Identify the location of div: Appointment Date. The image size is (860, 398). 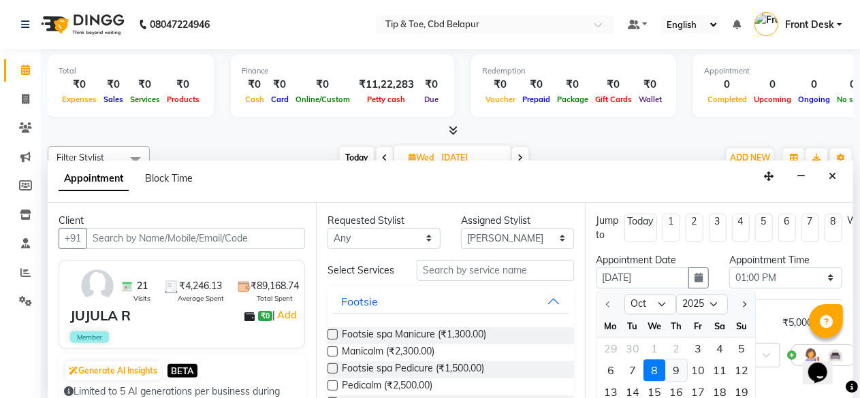
(653, 260).